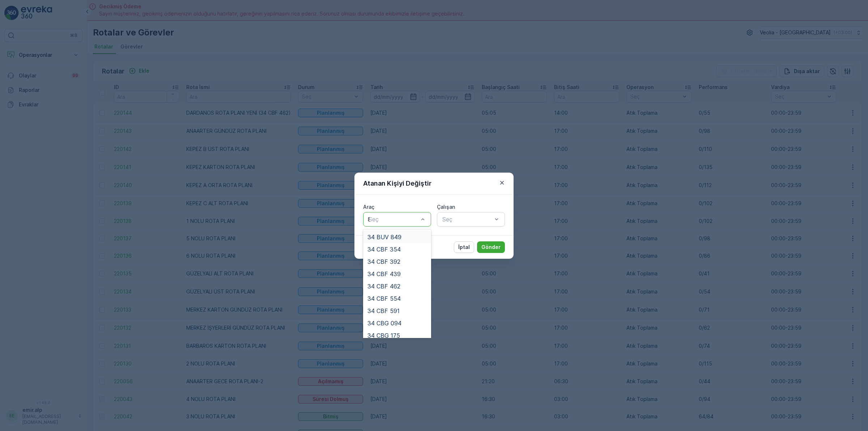  Describe the element at coordinates (384, 311) in the screenshot. I see `span: 34 CBF 591` at that location.